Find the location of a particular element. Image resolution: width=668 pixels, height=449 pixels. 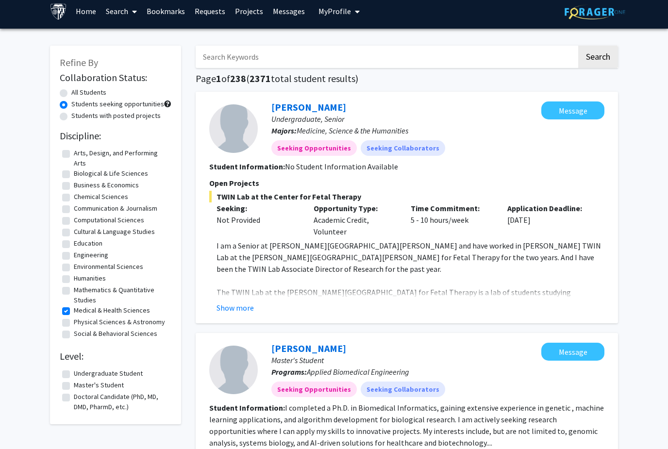

label: Master's Student is located at coordinates (99, 385).